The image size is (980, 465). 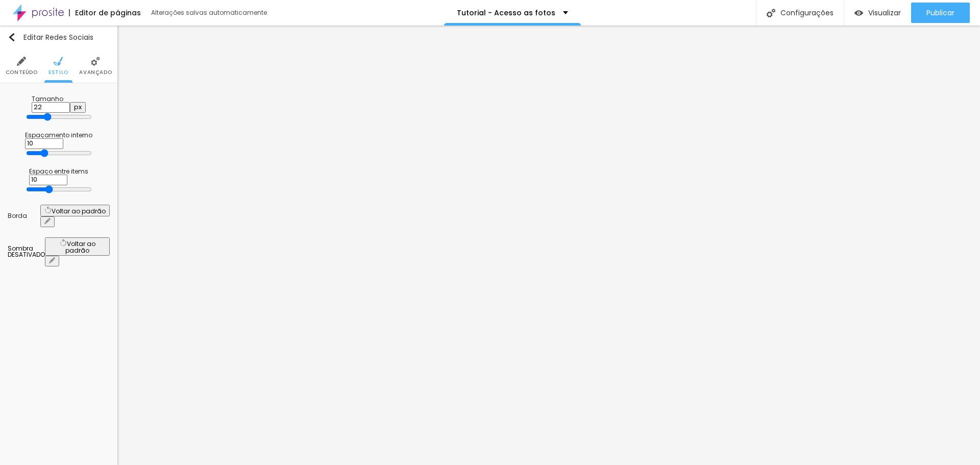 What do you see at coordinates (58, 172) in the screenshot?
I see `div: Espaço entre items` at bounding box center [58, 172].